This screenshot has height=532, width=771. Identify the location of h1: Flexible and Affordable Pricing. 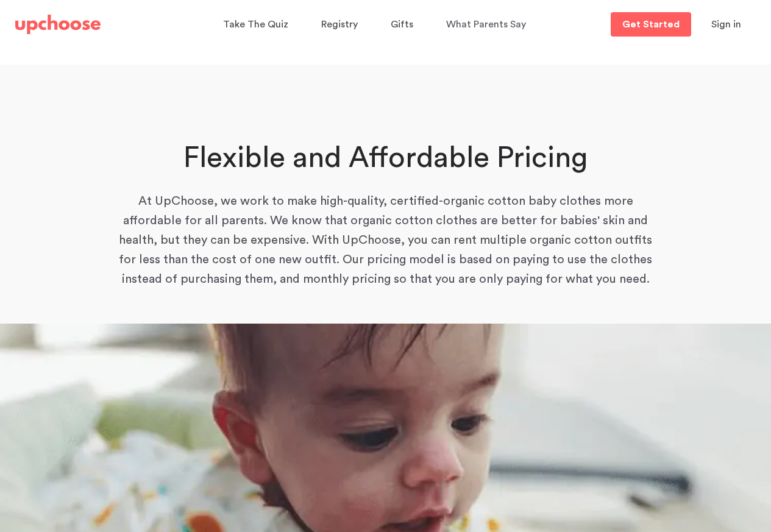
(385, 158).